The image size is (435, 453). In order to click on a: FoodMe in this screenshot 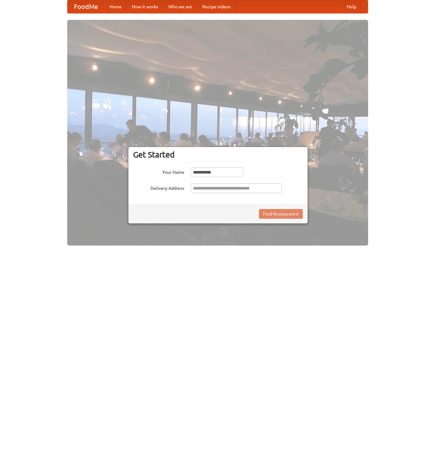, I will do `click(86, 7)`.